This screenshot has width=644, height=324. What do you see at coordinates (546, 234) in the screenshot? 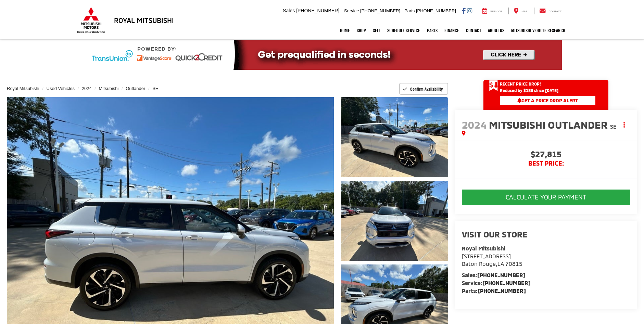
I see `h2: Visit our Store` at bounding box center [546, 234].